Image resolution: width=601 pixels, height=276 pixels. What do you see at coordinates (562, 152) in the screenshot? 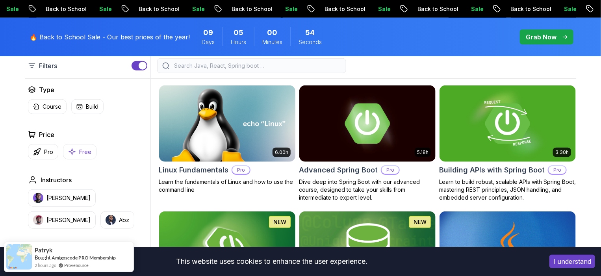
I see `p: 3.30h` at bounding box center [562, 152].